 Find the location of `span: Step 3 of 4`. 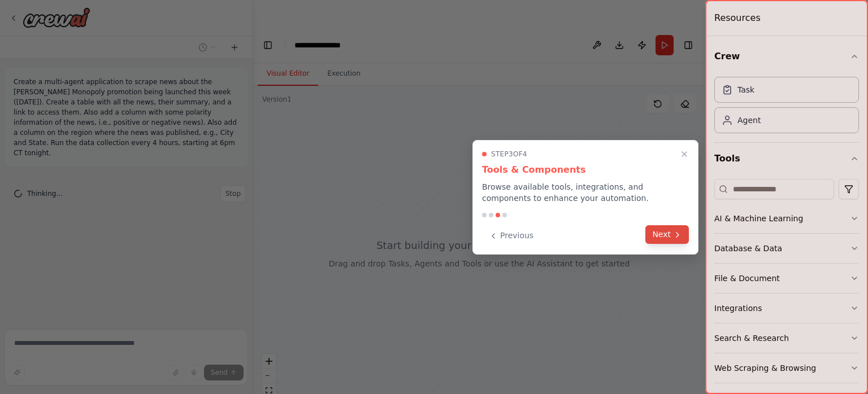

span: Step 3 of 4 is located at coordinates (509, 154).